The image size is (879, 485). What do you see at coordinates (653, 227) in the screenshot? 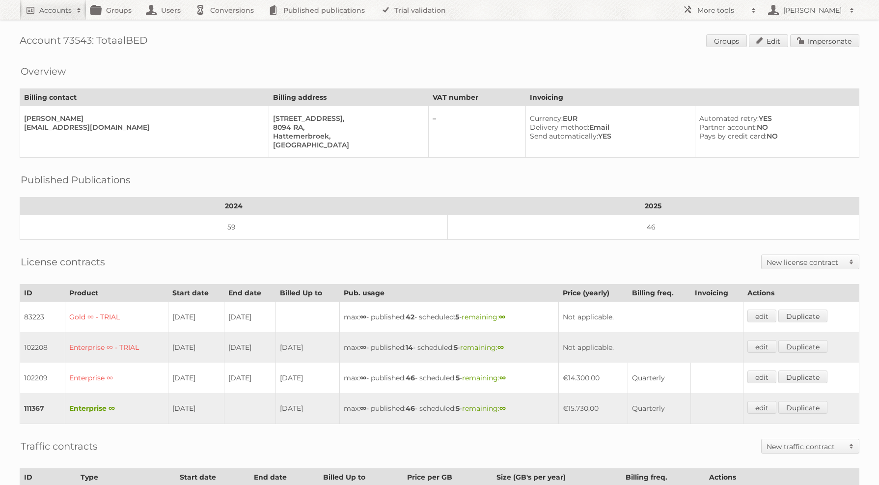
I see `td: 46` at bounding box center [653, 227].